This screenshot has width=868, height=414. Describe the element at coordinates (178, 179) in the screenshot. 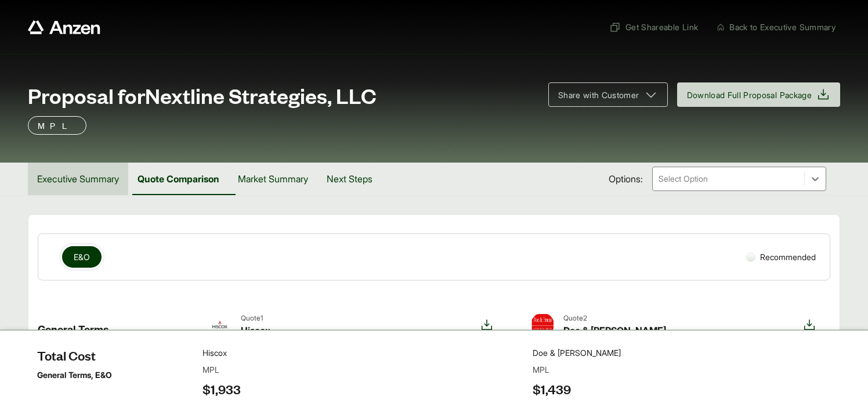

I see `button: Quote Comparison` at that location.